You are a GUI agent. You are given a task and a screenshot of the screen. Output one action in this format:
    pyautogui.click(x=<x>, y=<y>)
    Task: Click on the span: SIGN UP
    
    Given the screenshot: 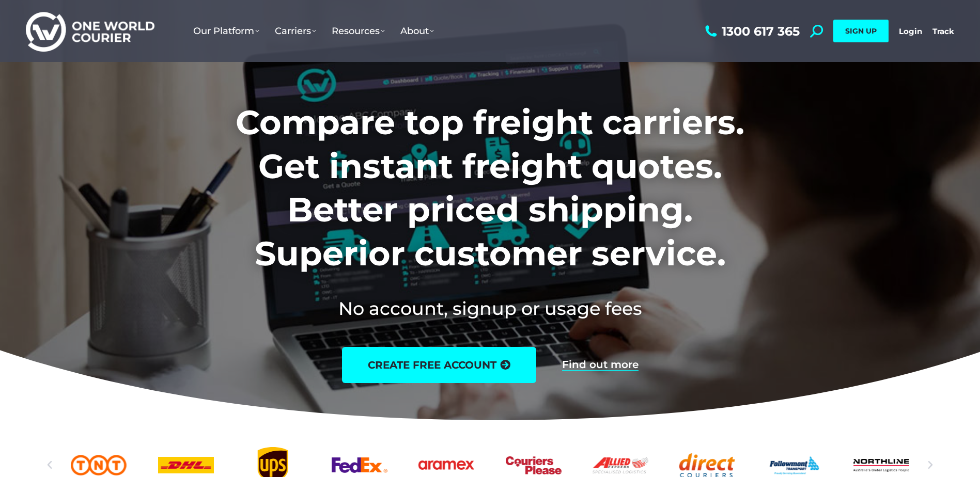 What is the action you would take?
    pyautogui.click(x=861, y=31)
    